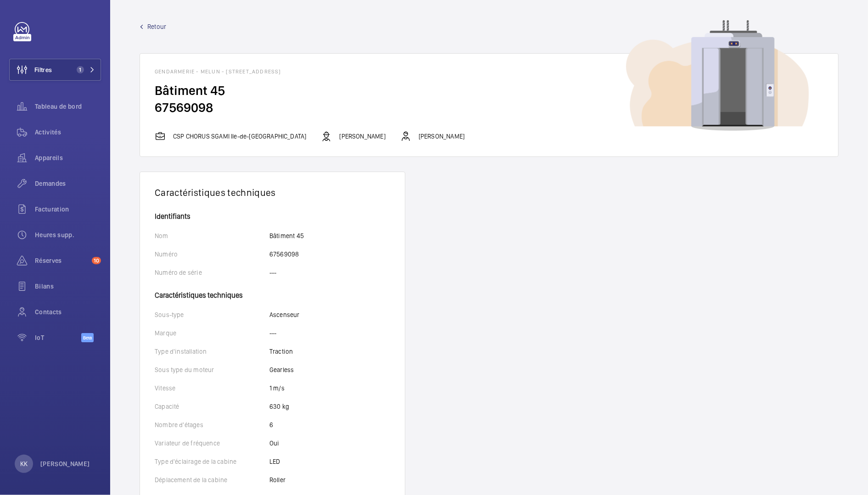 The height and width of the screenshot is (495, 868). I want to click on p: Nom, so click(212, 236).